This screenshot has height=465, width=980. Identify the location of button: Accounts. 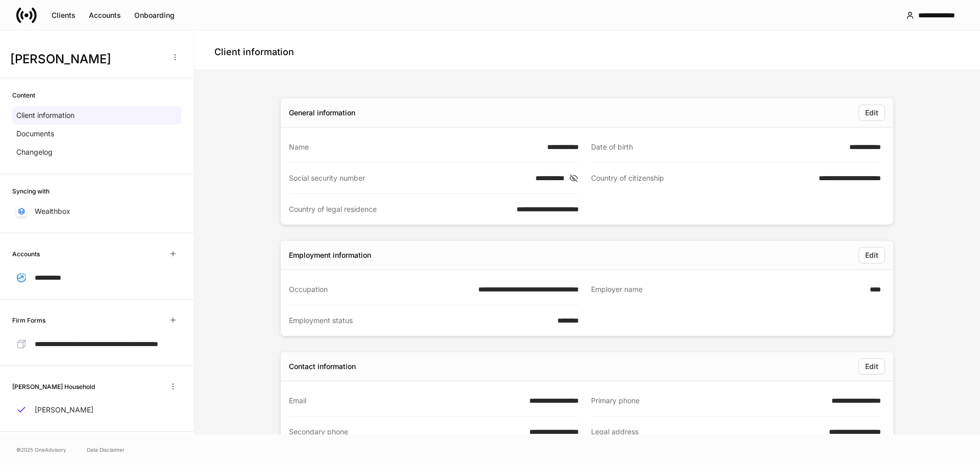
(104, 15).